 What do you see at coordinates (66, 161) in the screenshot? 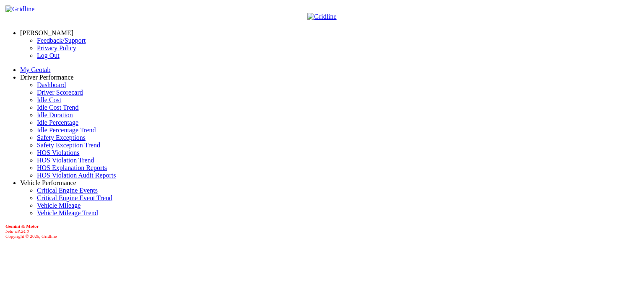
I see `a: HOS Violation Trend` at bounding box center [66, 161].